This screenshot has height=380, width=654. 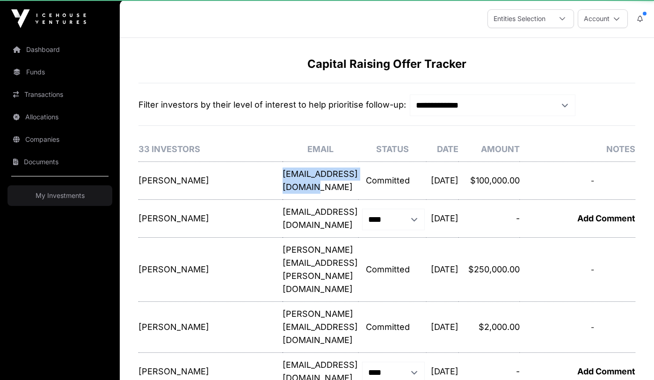 I want to click on p: $100,000.00, so click(x=489, y=181).